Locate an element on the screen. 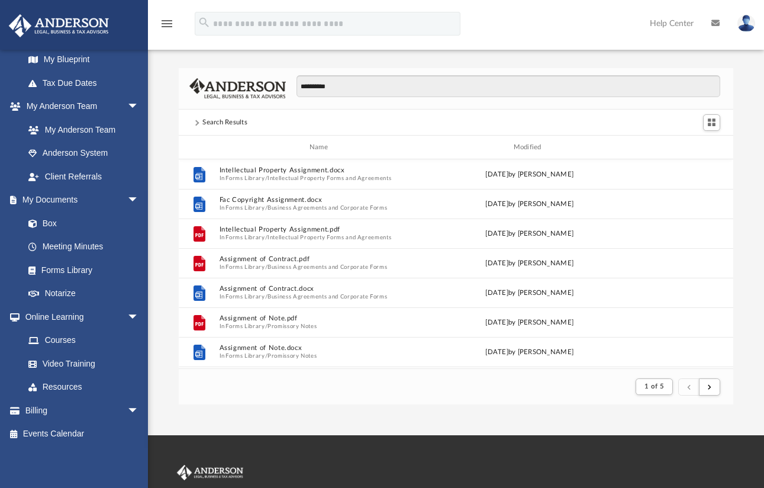 The image size is (764, 488). i: search is located at coordinates (204, 22).